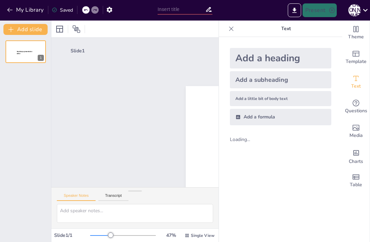  Describe the element at coordinates (26, 10) in the screenshot. I see `button: My Library` at that location.